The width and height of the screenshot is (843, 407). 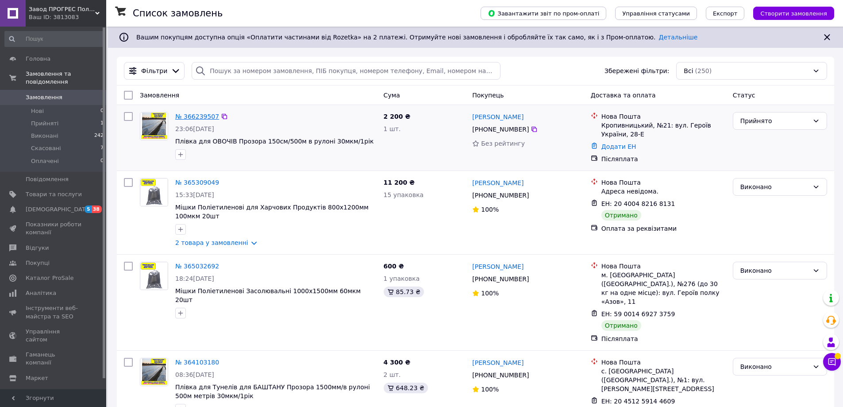 What do you see at coordinates (404, 195) in the screenshot?
I see `span: 15 упаковка` at bounding box center [404, 195].